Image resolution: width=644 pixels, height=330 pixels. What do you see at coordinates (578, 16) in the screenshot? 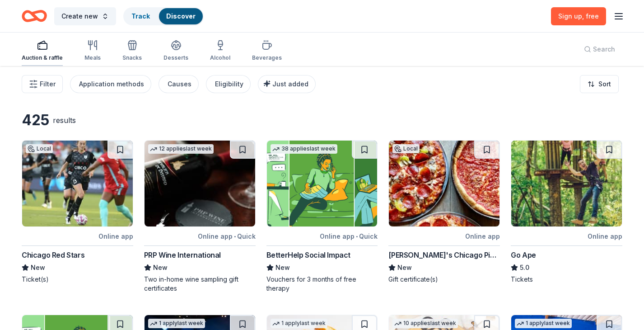
I see `a: Sign up, free` at bounding box center [578, 16].